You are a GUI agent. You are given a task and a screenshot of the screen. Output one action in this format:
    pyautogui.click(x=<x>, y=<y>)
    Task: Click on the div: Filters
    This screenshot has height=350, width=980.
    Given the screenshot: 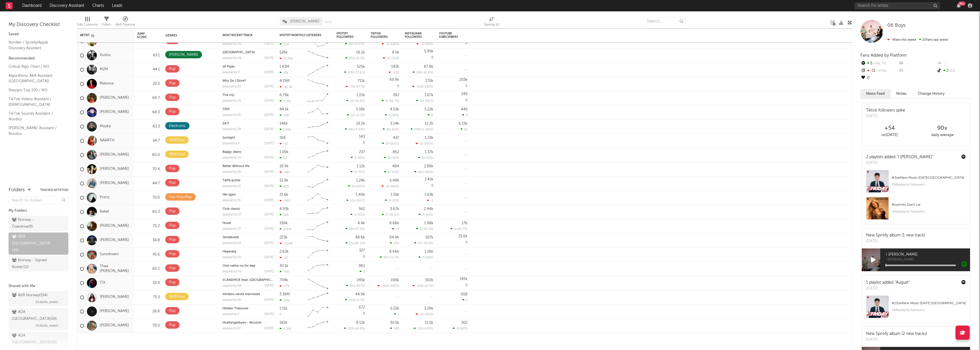 What is the action you would take?
    pyautogui.click(x=106, y=25)
    